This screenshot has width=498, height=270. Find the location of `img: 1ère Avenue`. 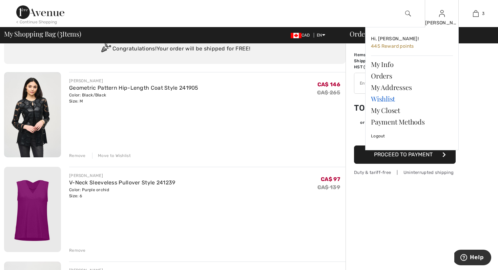

img: 1ère Avenue is located at coordinates (40, 12).